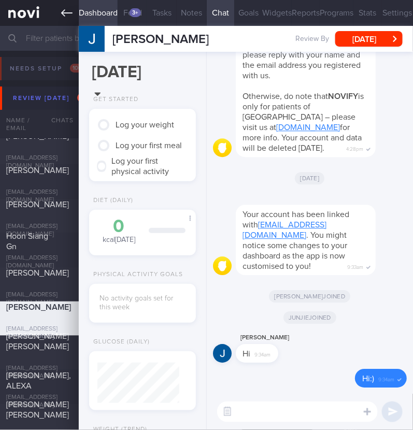  I want to click on div: 3+, so click(135, 12).